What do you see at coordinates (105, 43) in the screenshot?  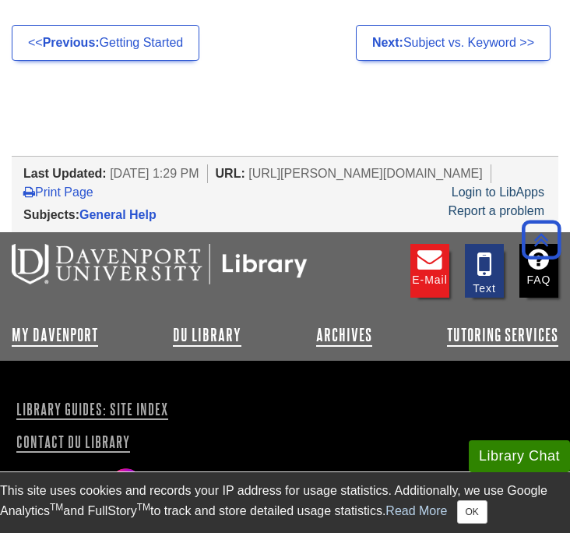 I see `a: <<Previous:Getting Started` at bounding box center [105, 43].